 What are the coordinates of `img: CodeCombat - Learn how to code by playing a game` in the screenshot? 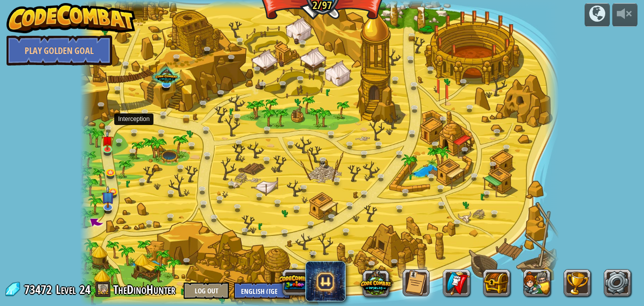 It's located at (71, 18).